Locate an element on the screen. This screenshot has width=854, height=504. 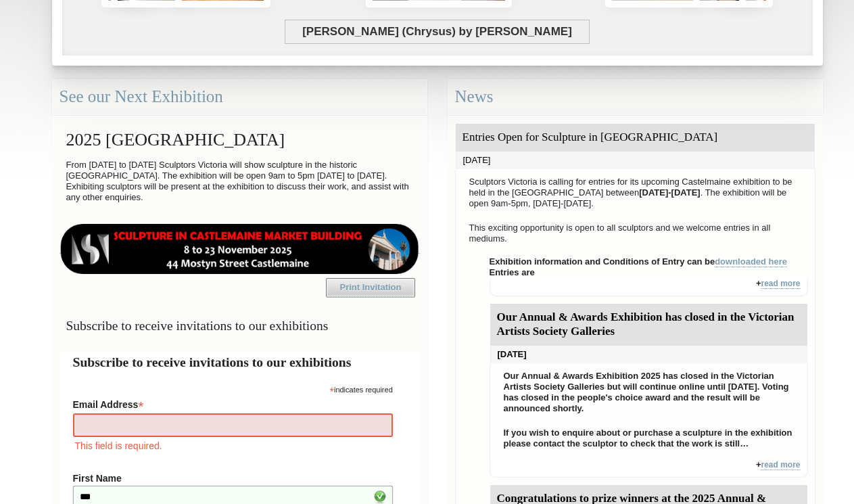
label: Email Address is located at coordinates (233, 403).